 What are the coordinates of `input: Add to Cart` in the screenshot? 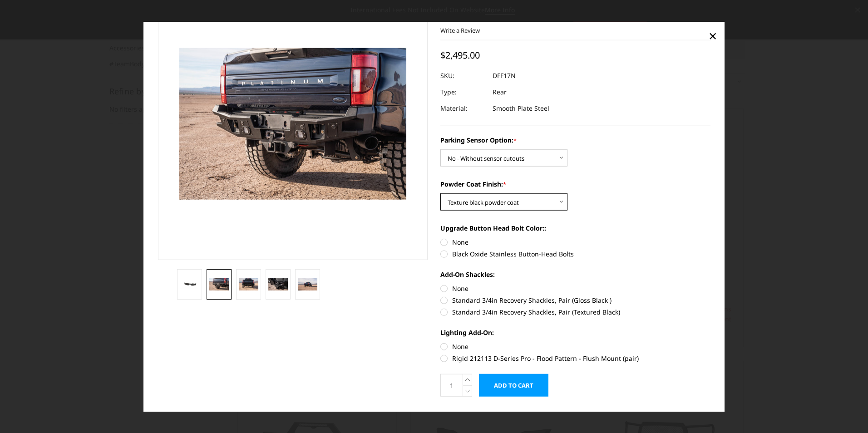 It's located at (513, 385).